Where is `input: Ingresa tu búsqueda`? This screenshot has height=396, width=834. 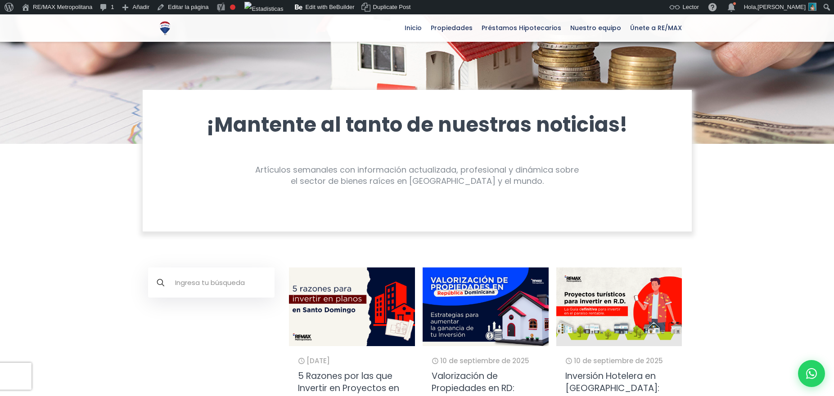
input: Ingresa tu búsqueda is located at coordinates (211, 283).